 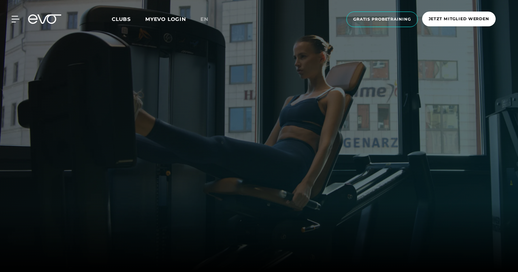 I want to click on span: Jetzt Mitglied werden, so click(x=459, y=19).